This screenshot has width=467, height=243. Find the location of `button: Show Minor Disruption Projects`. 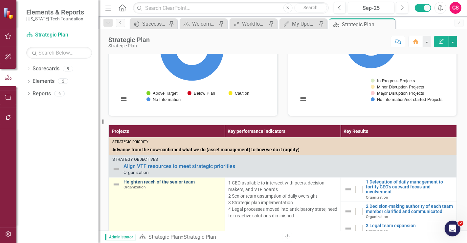

button: Show Minor Disruption Projects is located at coordinates (398, 87).